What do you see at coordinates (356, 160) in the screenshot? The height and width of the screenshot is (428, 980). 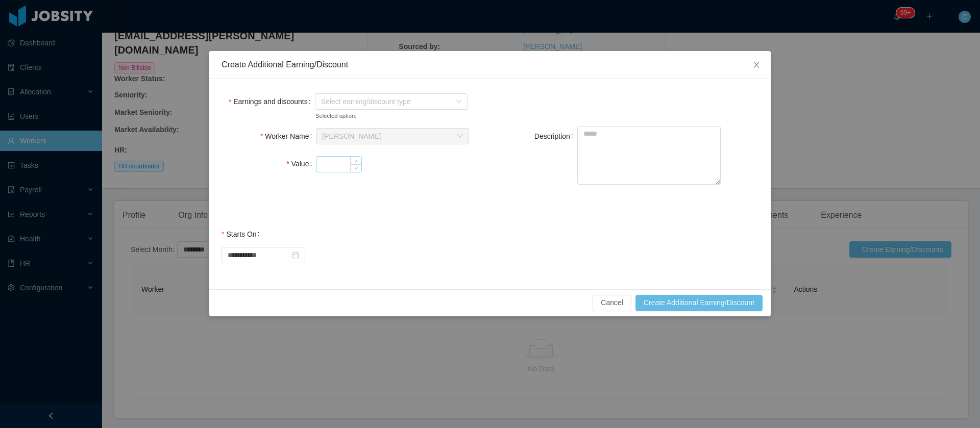 I see `span: Increase Value` at bounding box center [356, 160].